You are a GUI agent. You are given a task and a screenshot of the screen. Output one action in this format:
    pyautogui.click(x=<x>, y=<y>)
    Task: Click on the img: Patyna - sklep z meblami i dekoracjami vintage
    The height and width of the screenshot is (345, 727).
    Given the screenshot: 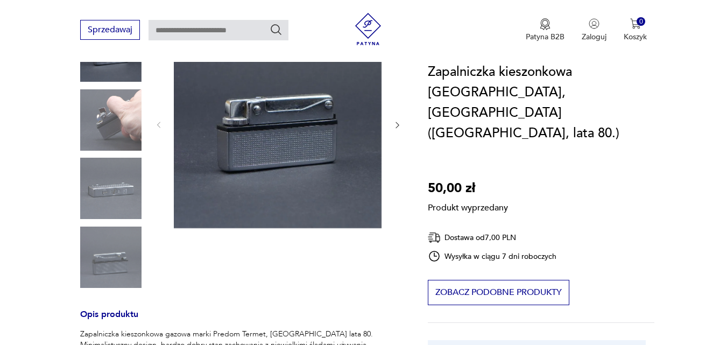 What is the action you would take?
    pyautogui.click(x=368, y=29)
    